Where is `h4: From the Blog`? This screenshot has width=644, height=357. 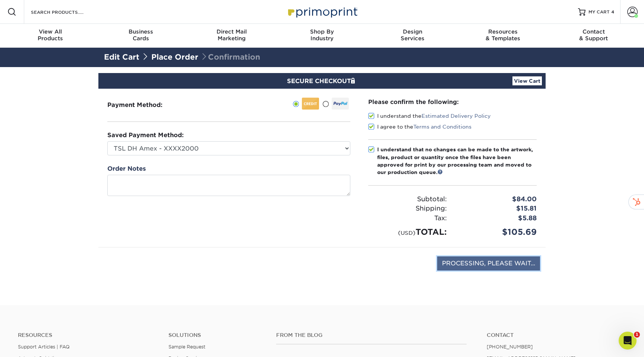 h4: From the Blog is located at coordinates (371, 335).